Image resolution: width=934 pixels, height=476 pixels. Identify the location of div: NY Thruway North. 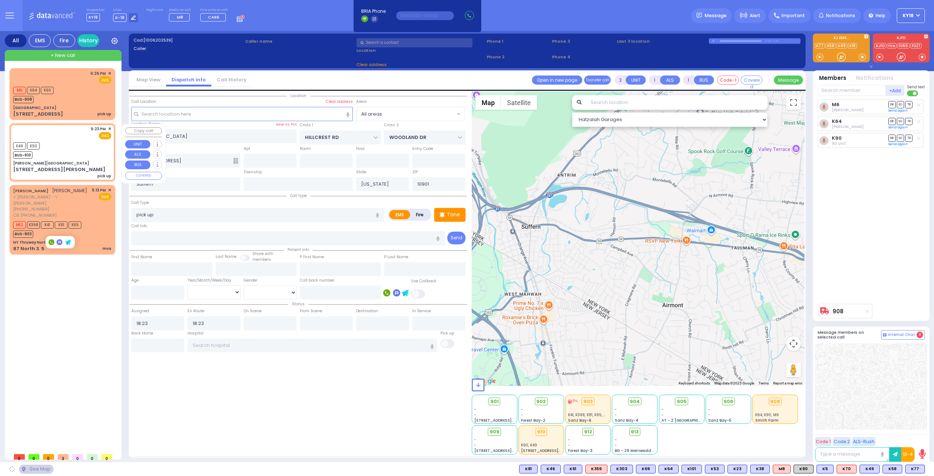
(31, 242).